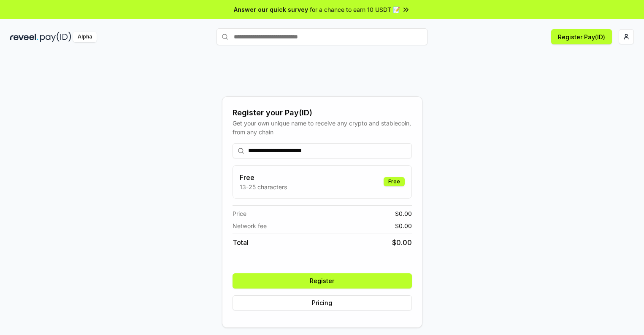  Describe the element at coordinates (322, 303) in the screenshot. I see `button: Pricing` at that location.